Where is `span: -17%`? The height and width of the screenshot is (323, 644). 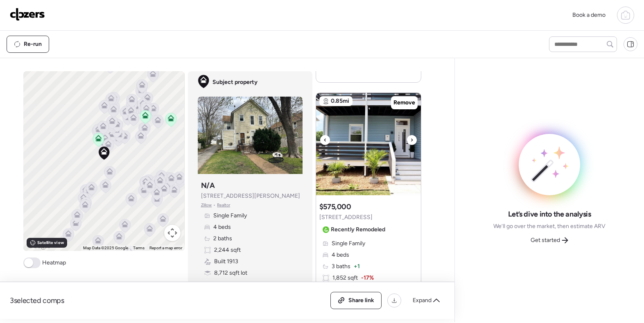 span: -17% is located at coordinates (367, 278).